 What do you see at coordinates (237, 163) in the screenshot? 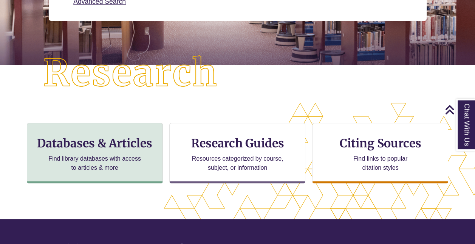
I see `p: Resources categorized by course, subject, or information` at bounding box center [237, 163].